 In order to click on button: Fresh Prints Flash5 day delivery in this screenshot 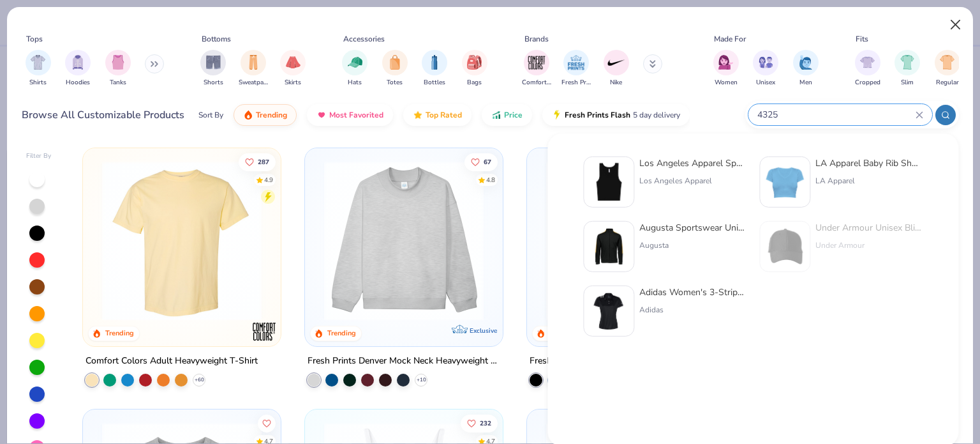, I will do `click(616, 115)`.